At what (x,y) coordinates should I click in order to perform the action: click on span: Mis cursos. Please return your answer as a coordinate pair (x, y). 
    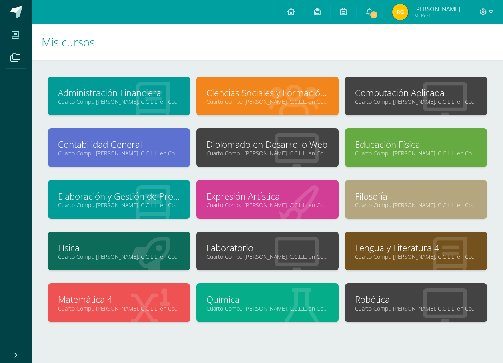
    Looking at the image, I should click on (68, 42).